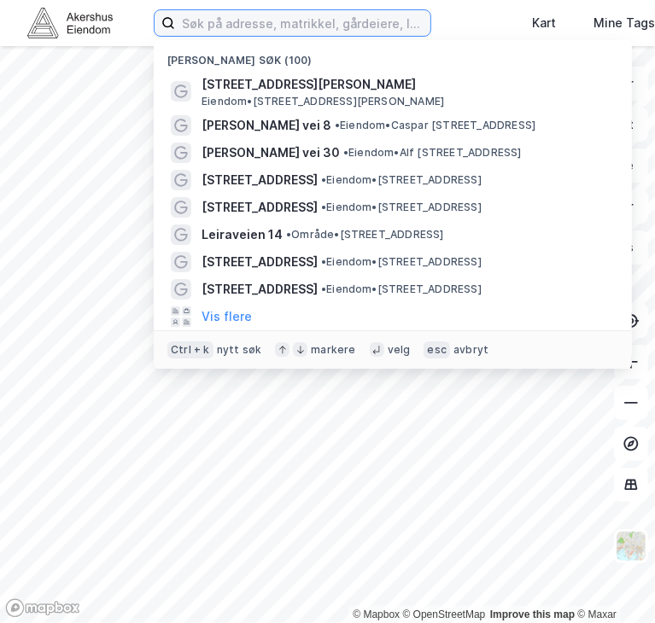 This screenshot has height=623, width=655. What do you see at coordinates (376, 615) in the screenshot?
I see `a: Mapbox` at bounding box center [376, 615].